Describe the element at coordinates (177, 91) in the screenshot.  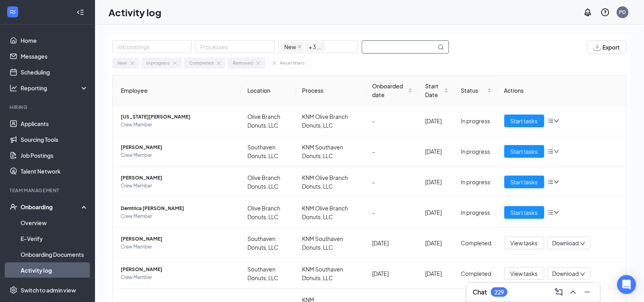
I see `th: Employee` at that location.